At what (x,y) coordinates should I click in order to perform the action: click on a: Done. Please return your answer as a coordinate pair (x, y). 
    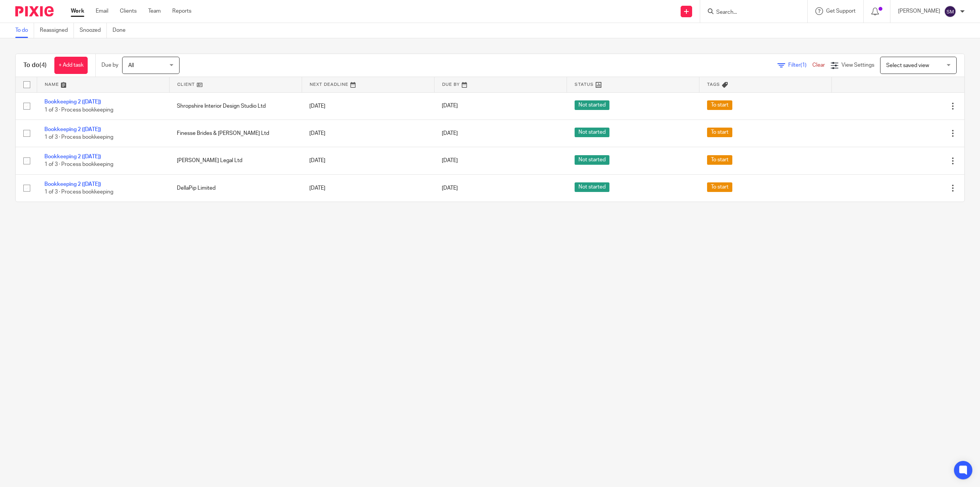
    Looking at the image, I should click on (122, 31).